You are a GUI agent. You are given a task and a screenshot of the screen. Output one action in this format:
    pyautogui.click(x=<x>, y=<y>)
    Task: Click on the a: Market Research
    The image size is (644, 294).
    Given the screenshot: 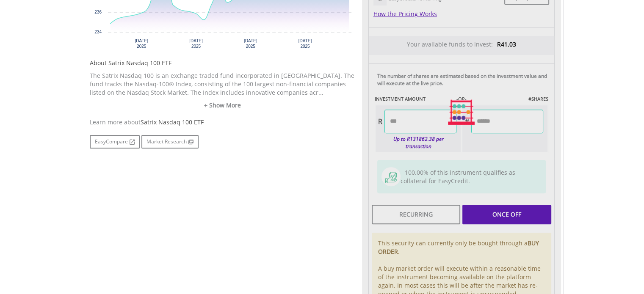 What is the action you would take?
    pyautogui.click(x=170, y=142)
    